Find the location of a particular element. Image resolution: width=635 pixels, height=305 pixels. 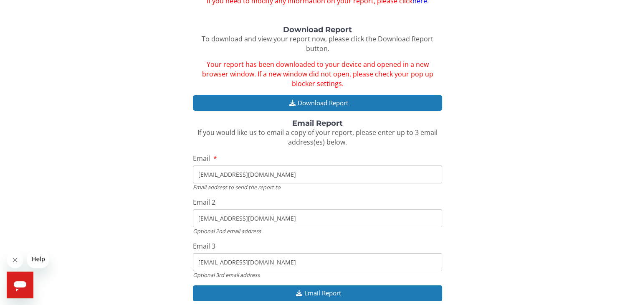

span: Email 3 is located at coordinates (204, 246).